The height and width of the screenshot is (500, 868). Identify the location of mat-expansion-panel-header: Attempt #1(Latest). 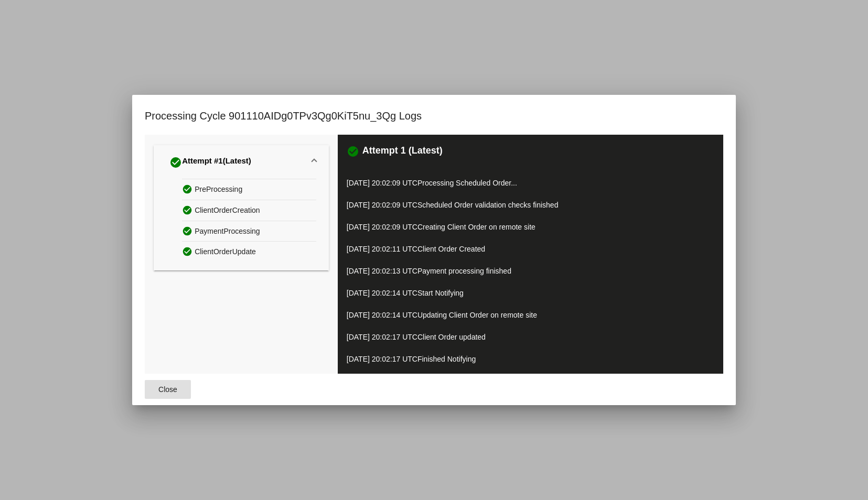
(241, 162).